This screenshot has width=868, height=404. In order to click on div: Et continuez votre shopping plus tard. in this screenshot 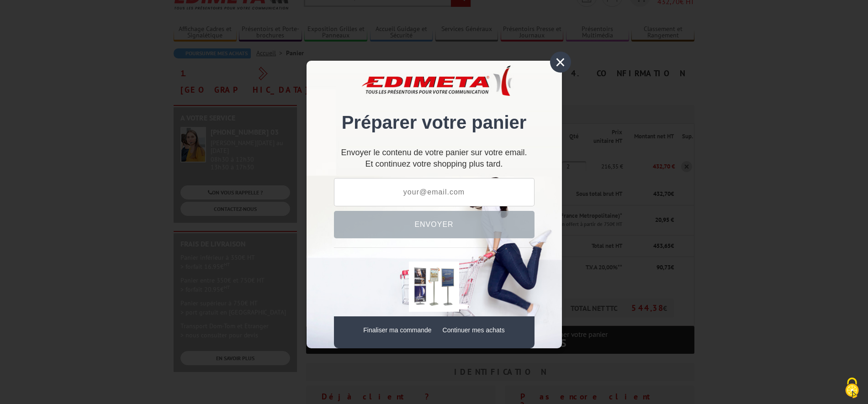, I will do `click(434, 159)`.